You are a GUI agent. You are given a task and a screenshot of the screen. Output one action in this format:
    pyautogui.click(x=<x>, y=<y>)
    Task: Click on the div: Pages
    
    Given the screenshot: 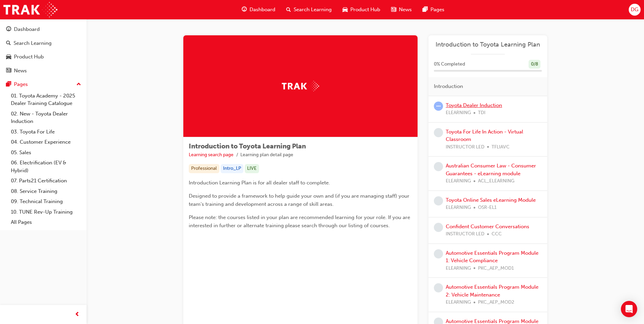 What is the action you would take?
    pyautogui.click(x=20, y=84)
    